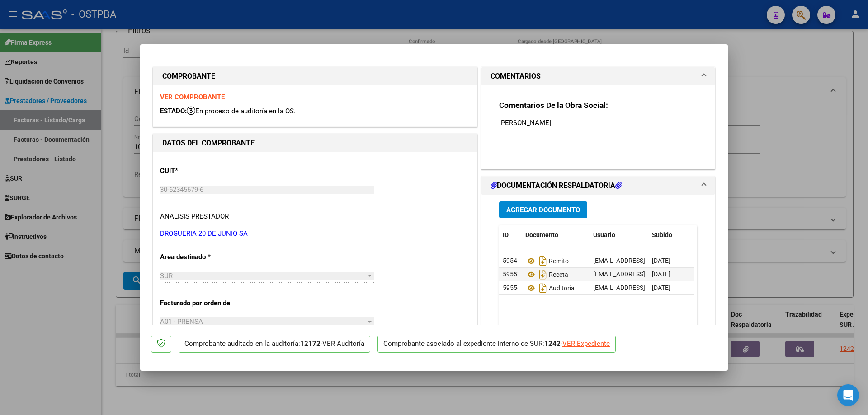 The height and width of the screenshot is (415, 868). Describe the element at coordinates (556, 235) in the screenshot. I see `datatable-header-cell: Documento` at that location.